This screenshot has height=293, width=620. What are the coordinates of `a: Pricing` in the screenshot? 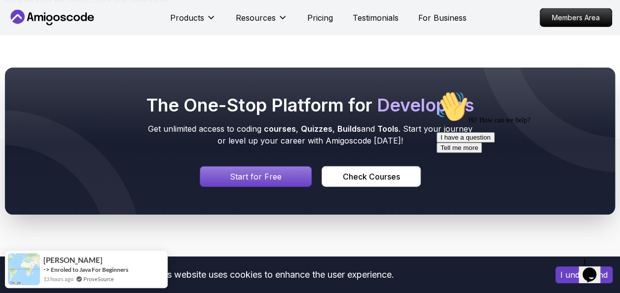 It's located at (320, 18).